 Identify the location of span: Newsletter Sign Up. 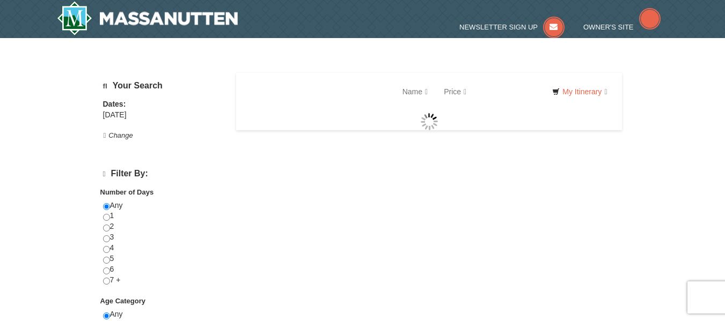
(498, 27).